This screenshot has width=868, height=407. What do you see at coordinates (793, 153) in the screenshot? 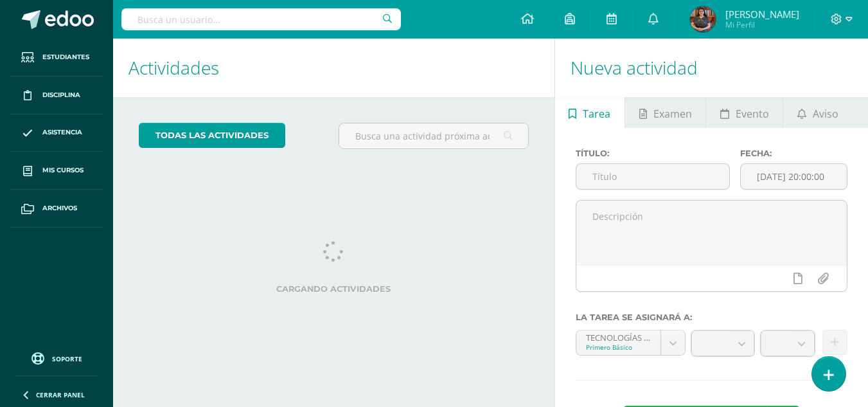
I see `label: Fecha:` at bounding box center [793, 153].